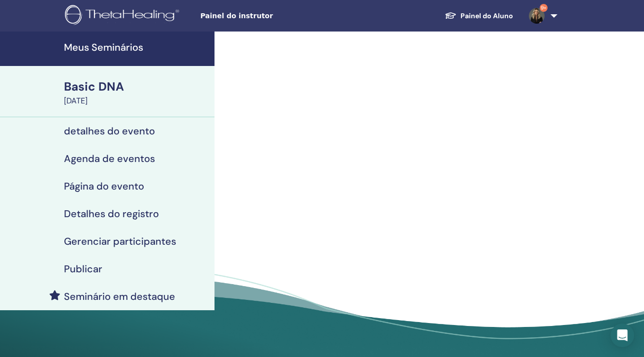 Image resolution: width=644 pixels, height=357 pixels. What do you see at coordinates (123, 16) in the screenshot?
I see `img: logo.png` at bounding box center [123, 16].